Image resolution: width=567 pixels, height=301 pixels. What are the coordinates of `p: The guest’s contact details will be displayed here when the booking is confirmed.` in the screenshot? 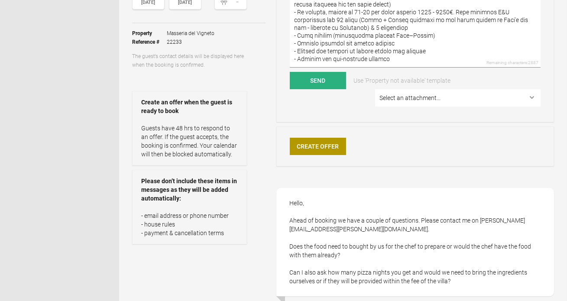 It's located at (189, 61).